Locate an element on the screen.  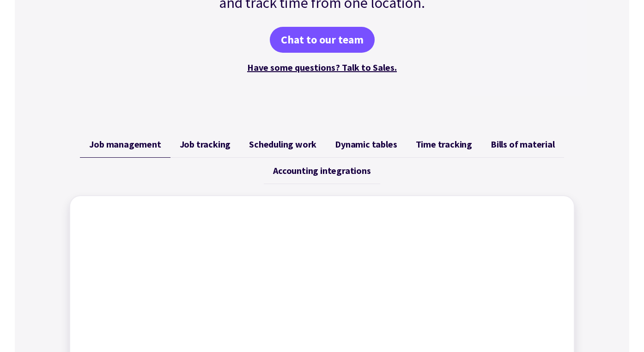
span: Job tracking is located at coordinates (205, 145).